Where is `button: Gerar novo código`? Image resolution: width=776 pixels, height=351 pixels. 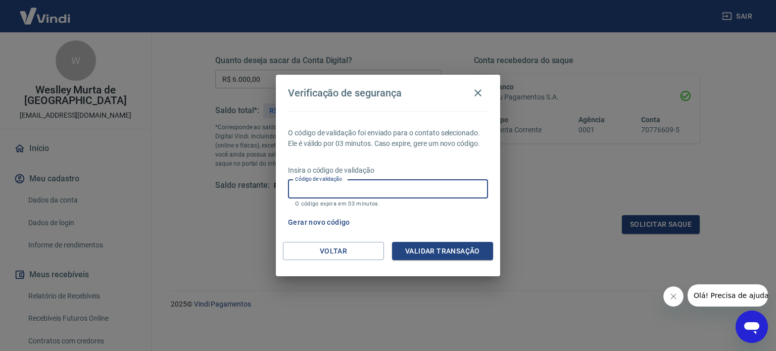 button: Gerar novo código is located at coordinates (319, 222).